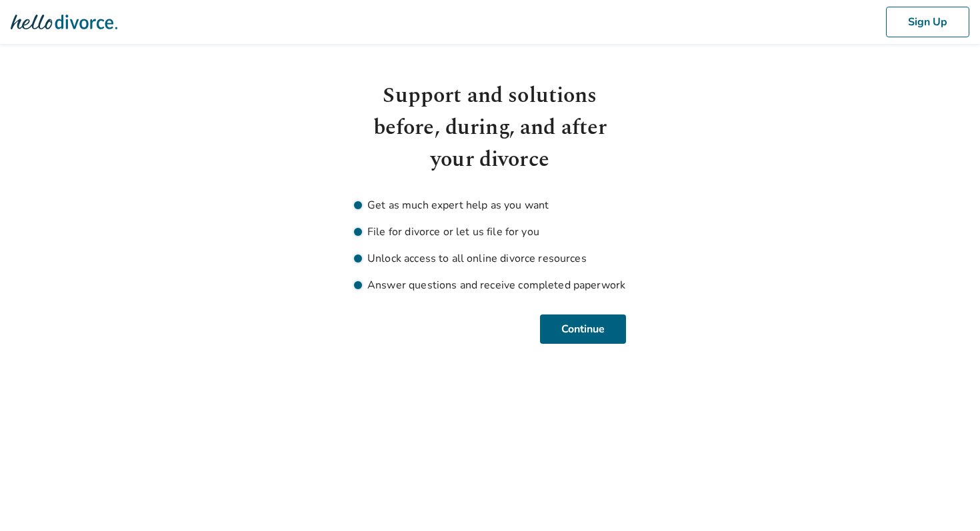  What do you see at coordinates (490, 128) in the screenshot?
I see `h1: Support and solutions before, during, and after your divorce` at bounding box center [490, 128].